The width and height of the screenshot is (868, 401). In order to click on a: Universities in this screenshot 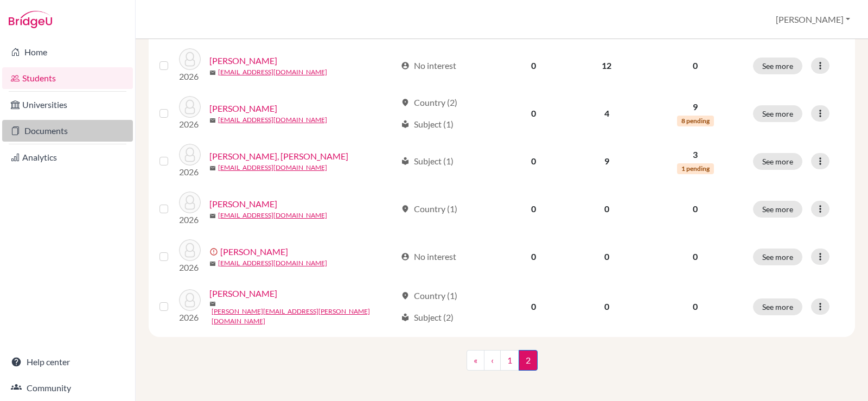, I will do `click(67, 105)`.